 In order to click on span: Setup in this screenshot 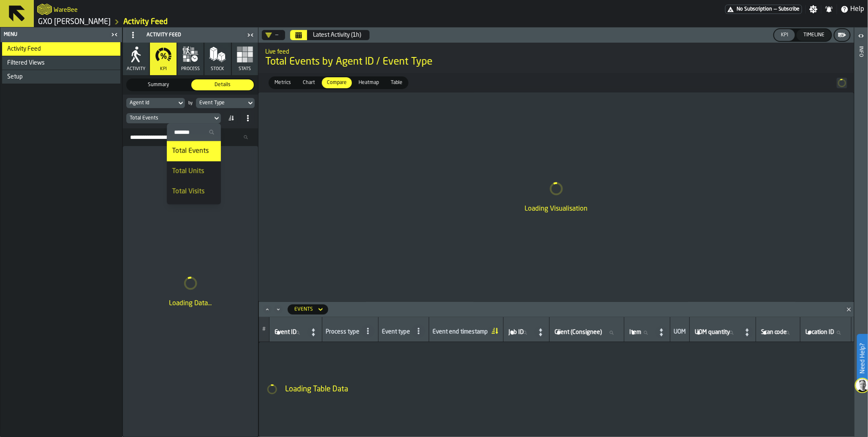, I will do `click(14, 77)`.